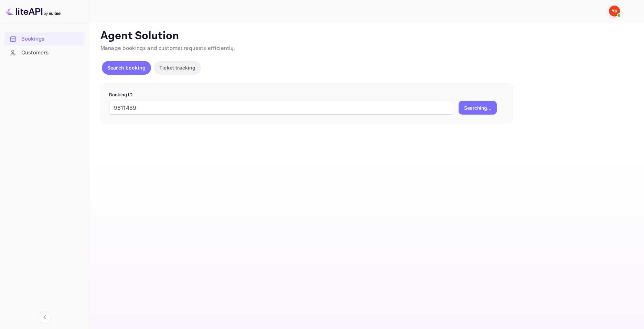  What do you see at coordinates (614, 11) in the screenshot?
I see `img: Yandex Support` at bounding box center [614, 11].